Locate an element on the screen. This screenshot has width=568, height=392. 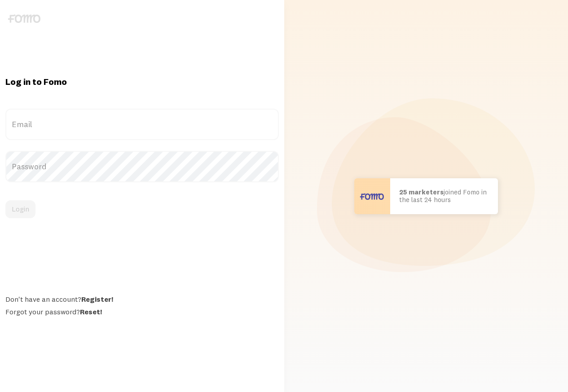
label: Password is located at coordinates (142, 166).